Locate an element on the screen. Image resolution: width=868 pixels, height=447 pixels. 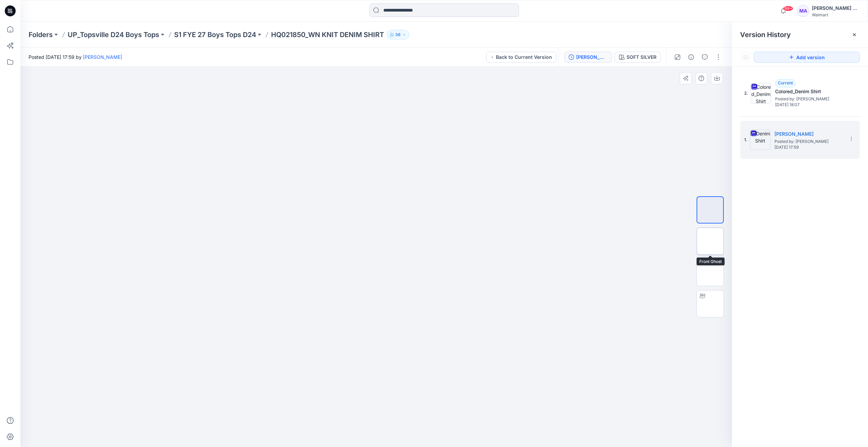
span: Current is located at coordinates (785, 83).